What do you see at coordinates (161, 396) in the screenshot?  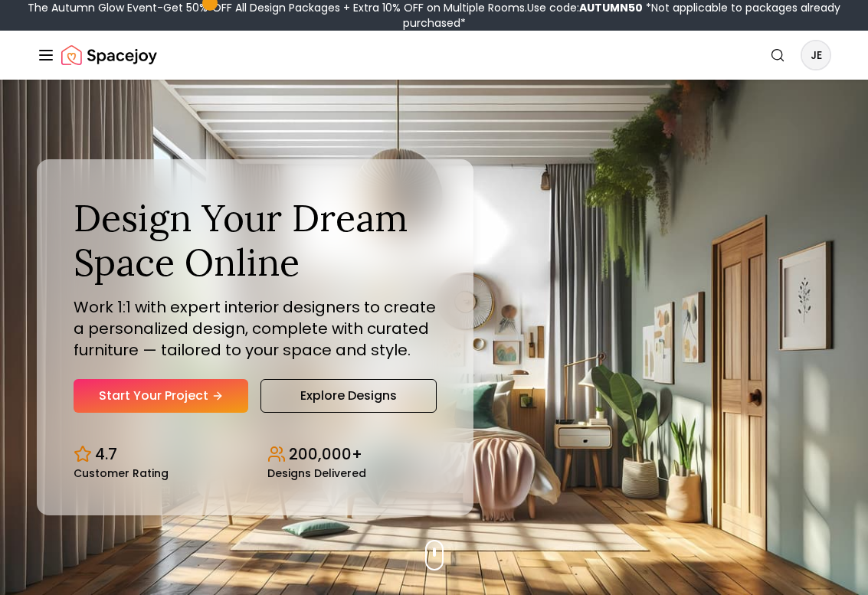 I see `a: Start Your Project` at bounding box center [161, 396].